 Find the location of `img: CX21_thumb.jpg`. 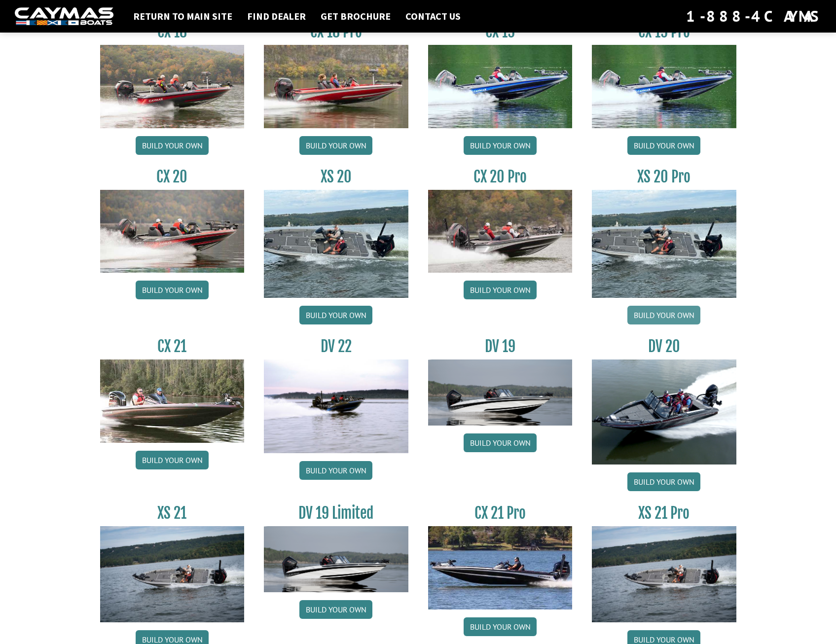

img: CX21_thumb.jpg is located at coordinates (172, 400).